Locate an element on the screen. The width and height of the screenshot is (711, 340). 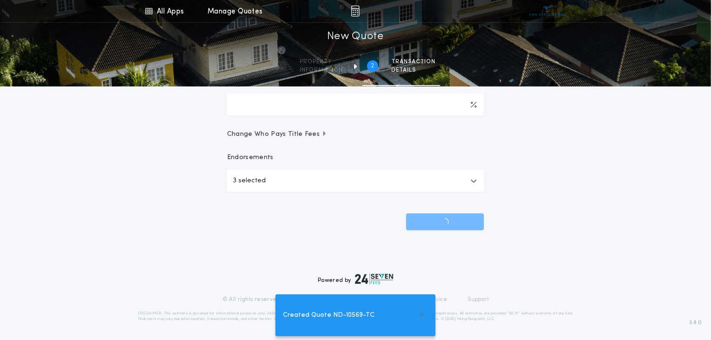
span: Transaction is located at coordinates (413, 62).